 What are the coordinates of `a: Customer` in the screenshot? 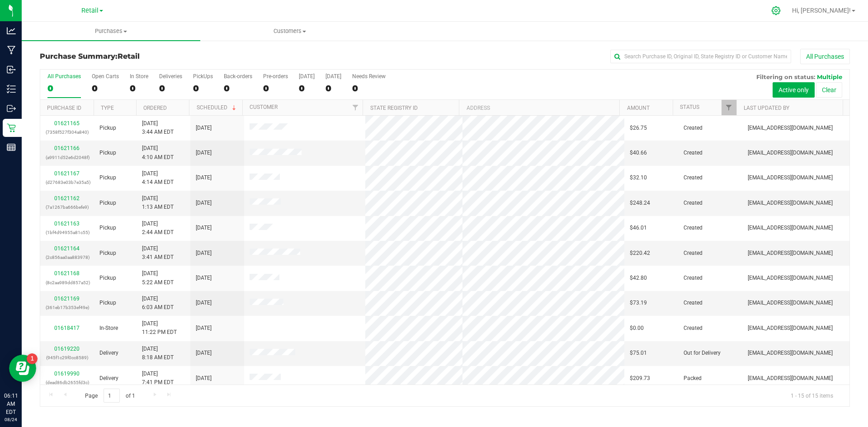 It's located at (264, 107).